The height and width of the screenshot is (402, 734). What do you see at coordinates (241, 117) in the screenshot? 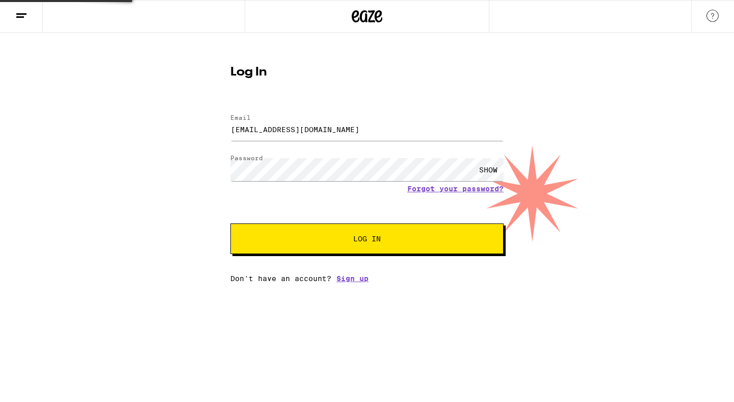
I see `label: Email` at bounding box center [241, 117].